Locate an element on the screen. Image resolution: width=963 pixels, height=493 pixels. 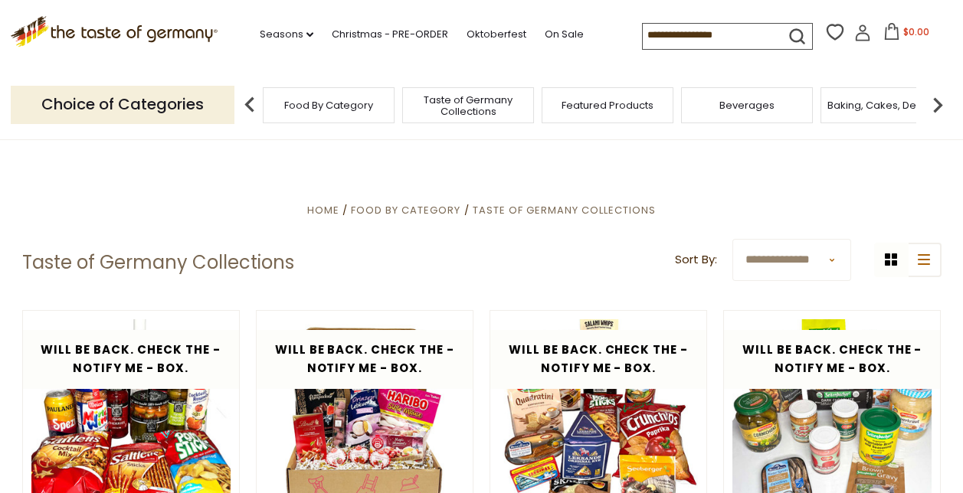
a: On Sale is located at coordinates (564, 34).